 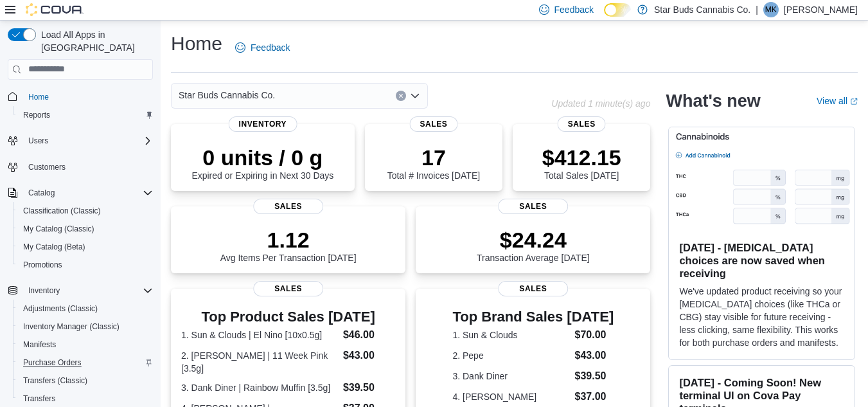 What do you see at coordinates (618, 10) in the screenshot?
I see `input: Dark Mode` at bounding box center [618, 10].